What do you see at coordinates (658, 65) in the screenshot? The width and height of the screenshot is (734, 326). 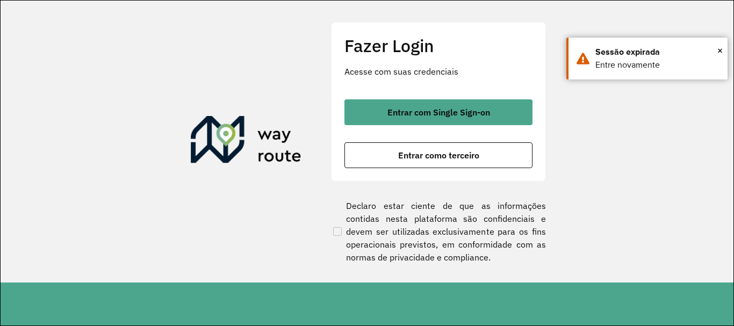 I see `div: Entre novamente` at bounding box center [658, 65].